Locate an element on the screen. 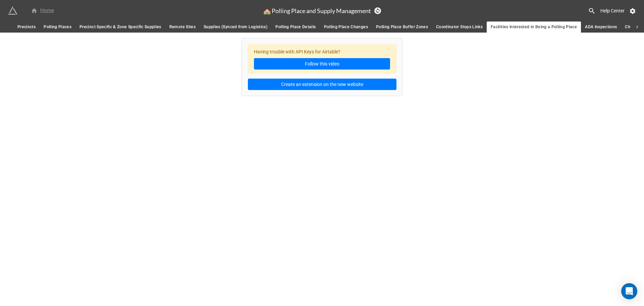 The width and height of the screenshot is (644, 306). span: Remote Sites is located at coordinates (183, 27).